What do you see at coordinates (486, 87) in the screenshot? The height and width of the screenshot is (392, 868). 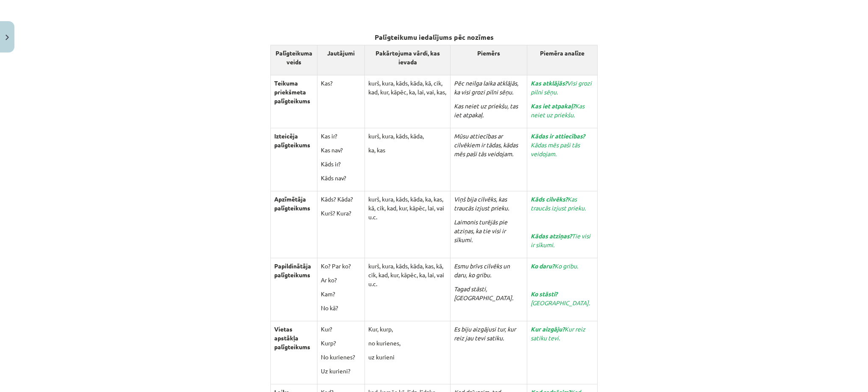 I see `i: Pēc neilga laika atklājās, ka visi grozi pilni sēņu.` at bounding box center [486, 87].